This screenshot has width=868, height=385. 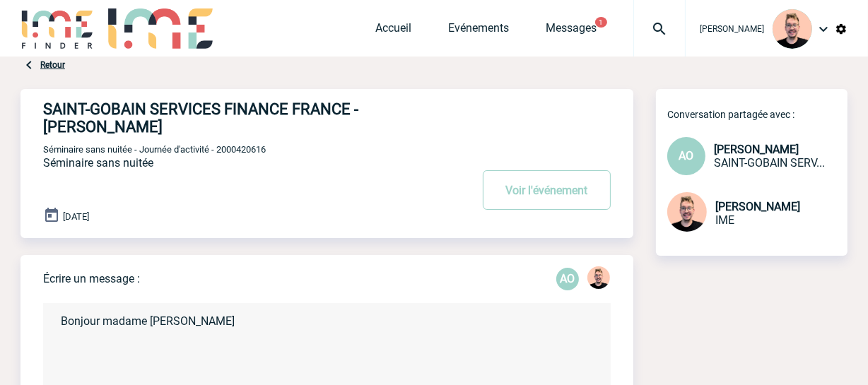 I want to click on img: IME-Finder, so click(x=57, y=28).